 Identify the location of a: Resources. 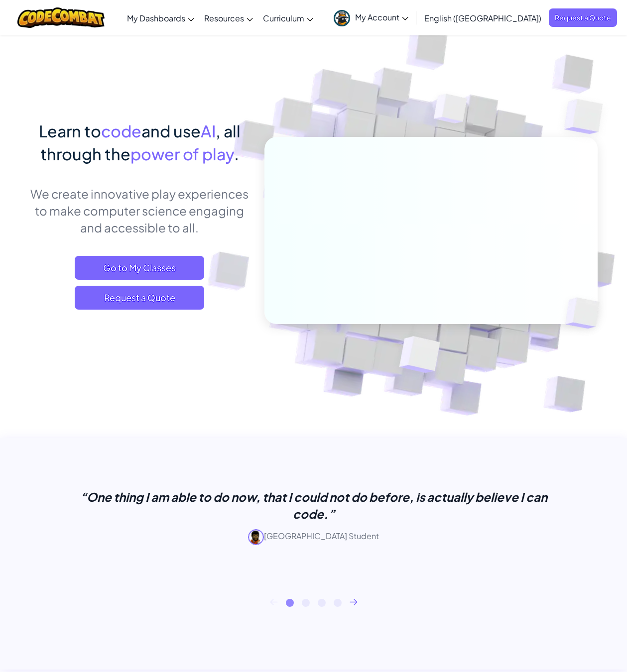
(228, 18).